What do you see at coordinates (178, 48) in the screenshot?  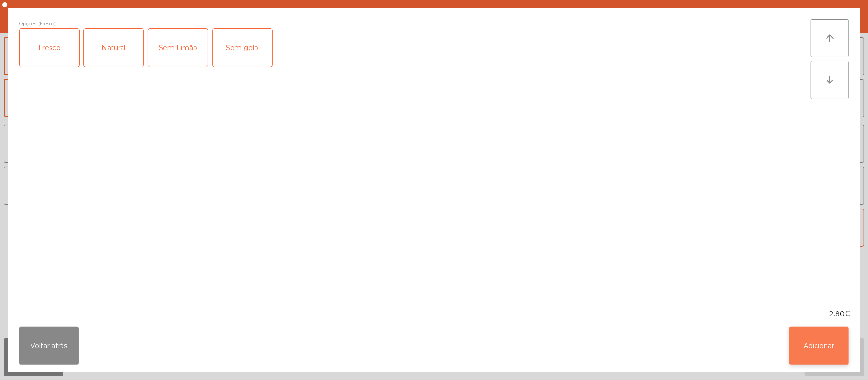 I see `div: Sem Limão` at bounding box center [178, 48].